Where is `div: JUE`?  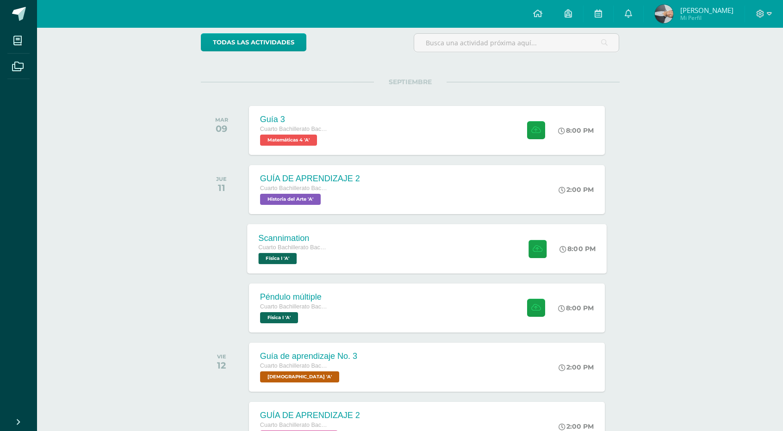 div: JUE is located at coordinates (221, 179).